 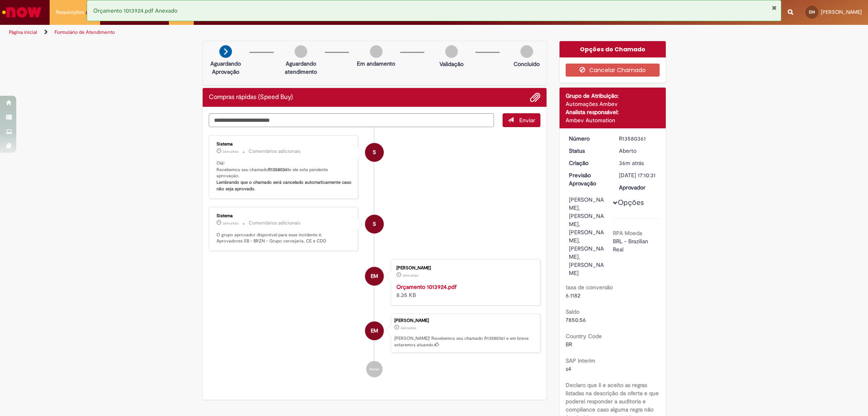 I want to click on dt: Status, so click(x=587, y=150).